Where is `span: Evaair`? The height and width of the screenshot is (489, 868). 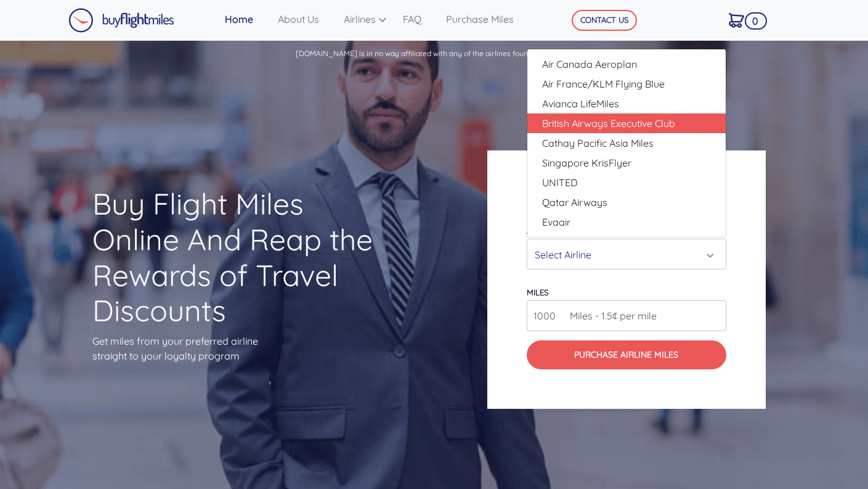 span: Evaair is located at coordinates (556, 222).